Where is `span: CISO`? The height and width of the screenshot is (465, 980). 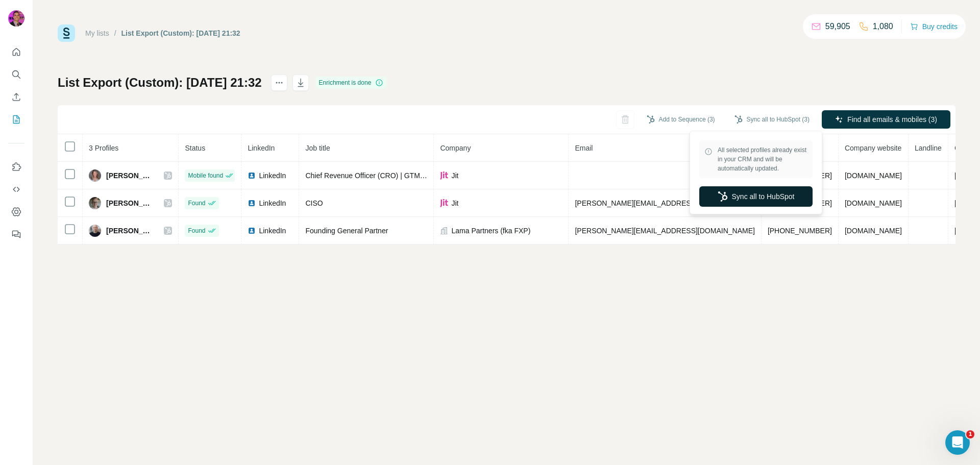
span: CISO is located at coordinates (314, 204).